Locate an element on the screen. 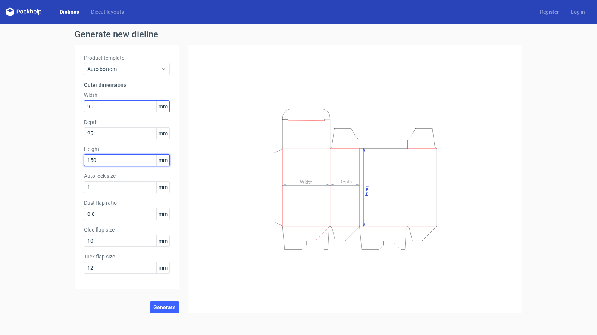  label: Depth is located at coordinates (127, 122).